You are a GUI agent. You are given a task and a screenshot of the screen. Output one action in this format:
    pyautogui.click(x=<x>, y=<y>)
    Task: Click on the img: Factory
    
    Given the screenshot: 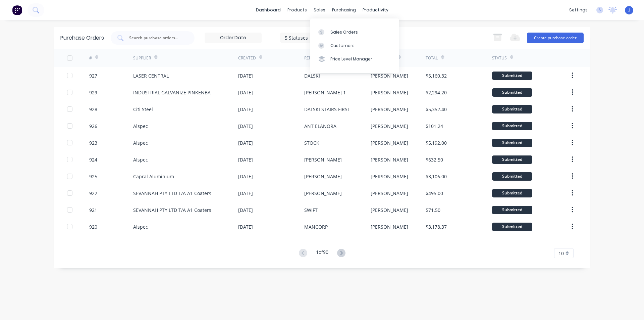 What is the action you would take?
    pyautogui.click(x=17, y=10)
    